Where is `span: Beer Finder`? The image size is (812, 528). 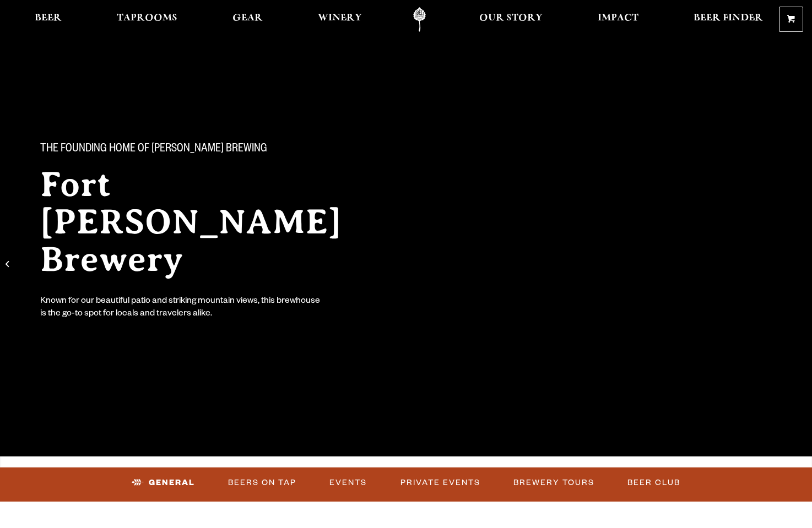 span: Beer Finder is located at coordinates (728, 18).